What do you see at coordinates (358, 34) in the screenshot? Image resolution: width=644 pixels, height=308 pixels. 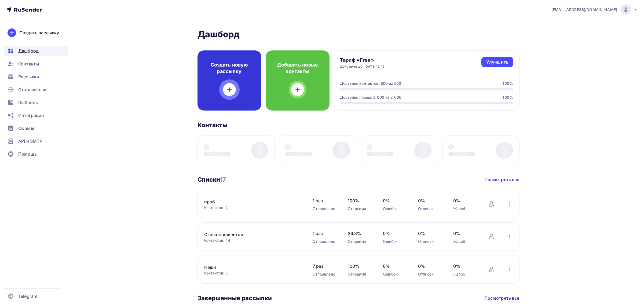 I see `h2: Дашборд` at bounding box center [358, 34].